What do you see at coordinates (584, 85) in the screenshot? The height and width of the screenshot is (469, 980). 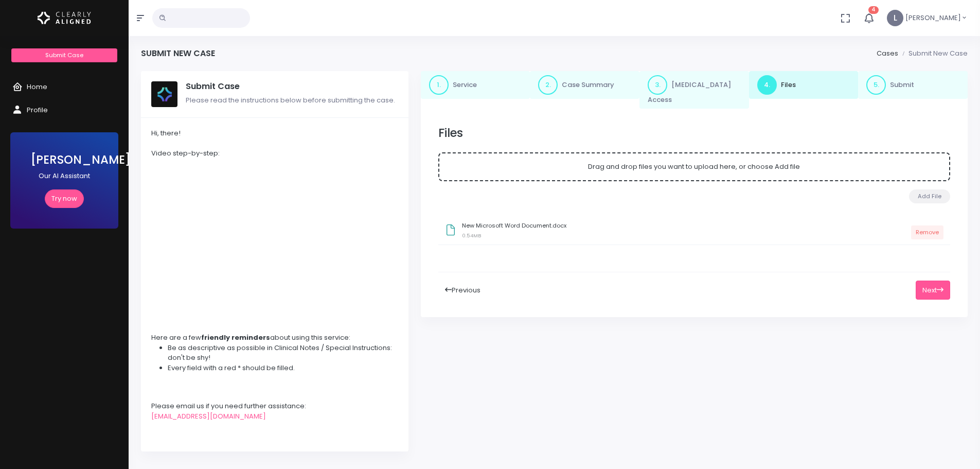 I see `a: 2.Case Summary` at bounding box center [584, 85].